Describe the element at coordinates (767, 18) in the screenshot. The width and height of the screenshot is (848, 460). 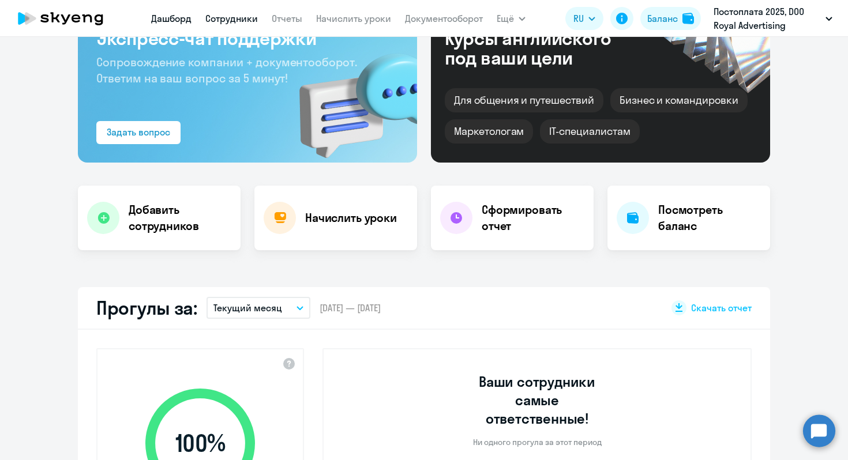
I see `p: Постоплата 2025, DOO Royal Advertising` at that location.